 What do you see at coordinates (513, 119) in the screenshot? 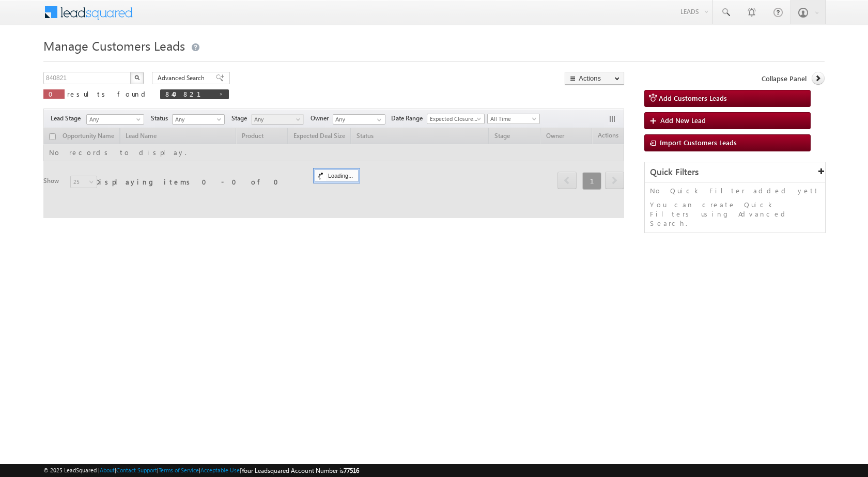
I see `a: All Time` at bounding box center [513, 119].